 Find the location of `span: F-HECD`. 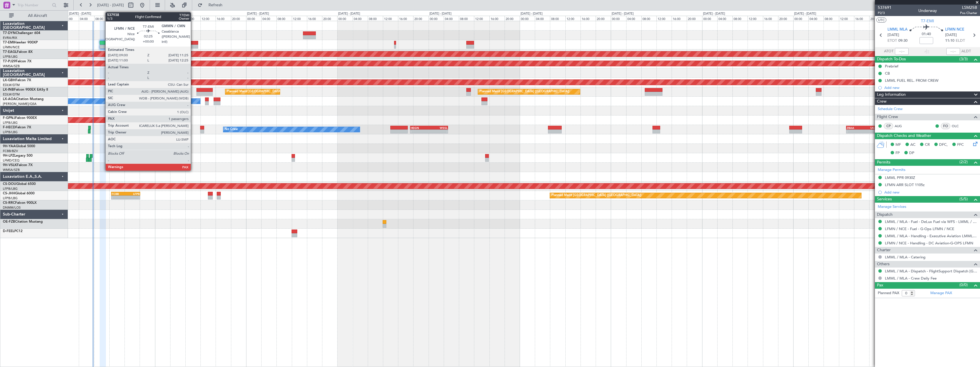

span: F-HECD is located at coordinates (9, 127).